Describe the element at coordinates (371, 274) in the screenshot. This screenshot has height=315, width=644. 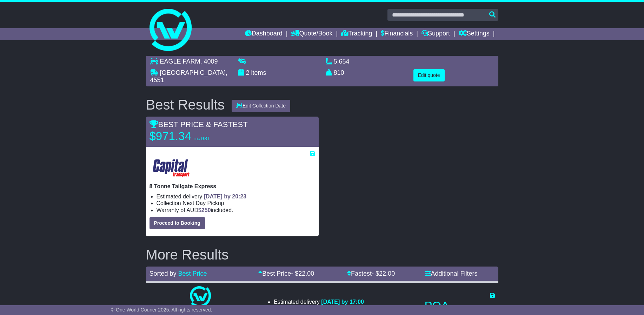
I see `a: Fastest- $22.00` at that location.